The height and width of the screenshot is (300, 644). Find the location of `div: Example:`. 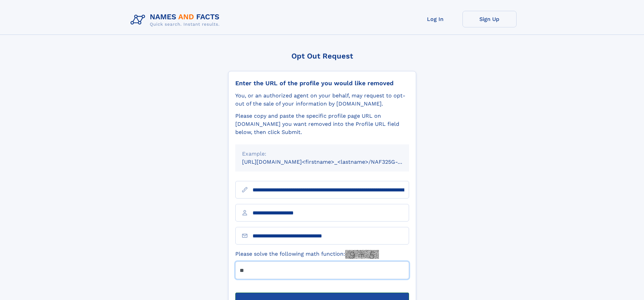

div: Example: is located at coordinates (322, 154).